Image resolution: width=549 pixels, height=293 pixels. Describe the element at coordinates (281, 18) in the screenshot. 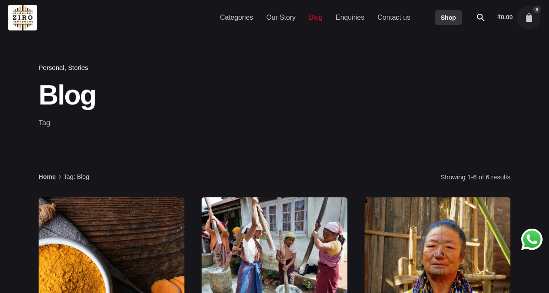

I see `a: Our Story` at that location.